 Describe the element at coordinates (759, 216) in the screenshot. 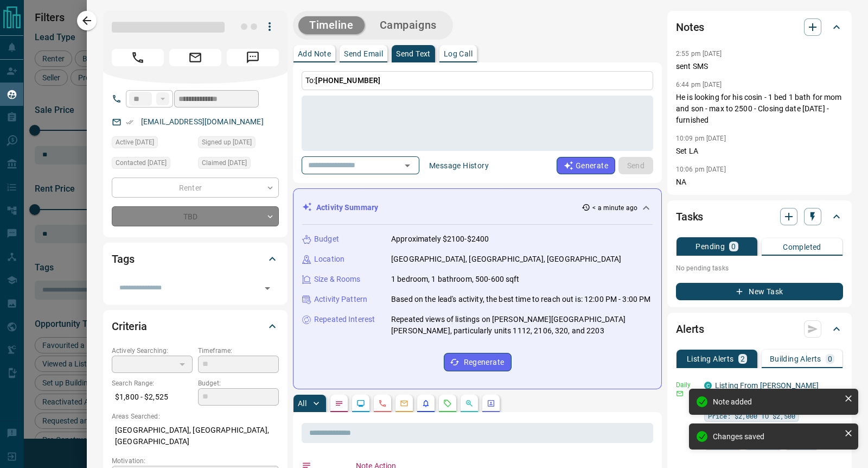

I see `div: Tasks` at that location.